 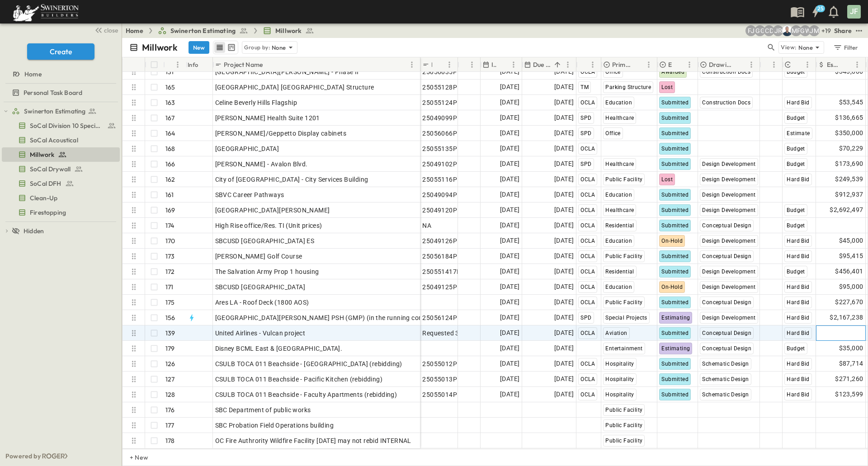 What do you see at coordinates (584, 87) in the screenshot?
I see `span: TM` at bounding box center [584, 87].